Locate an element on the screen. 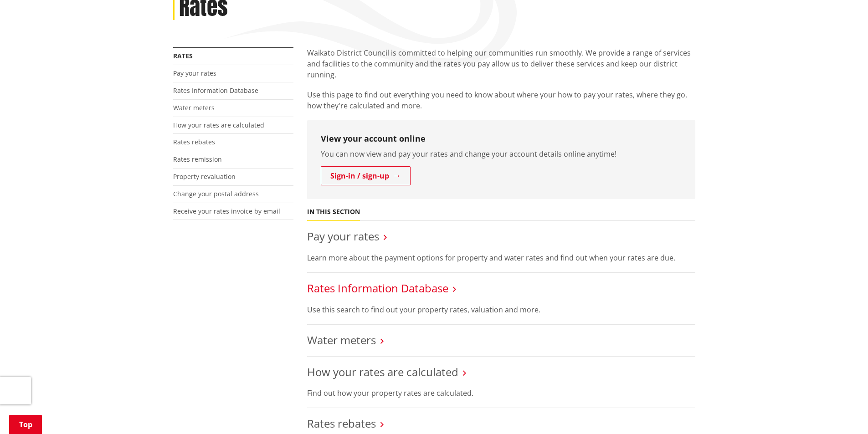 The width and height of the screenshot is (868, 434). a: Property revaluation is located at coordinates (204, 177).